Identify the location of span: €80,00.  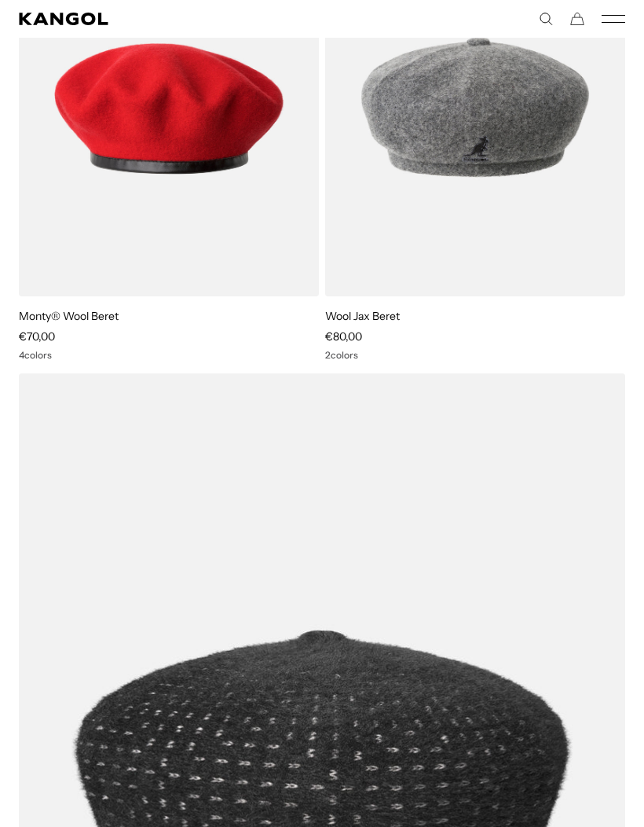
(343, 337).